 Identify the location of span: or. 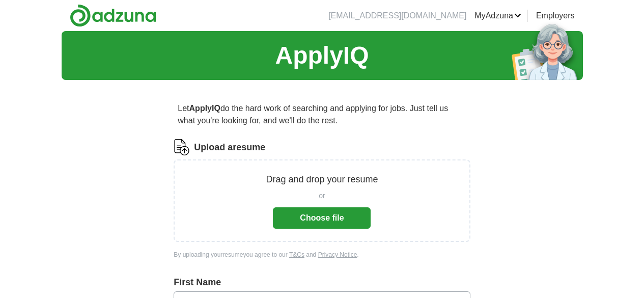
(322, 196).